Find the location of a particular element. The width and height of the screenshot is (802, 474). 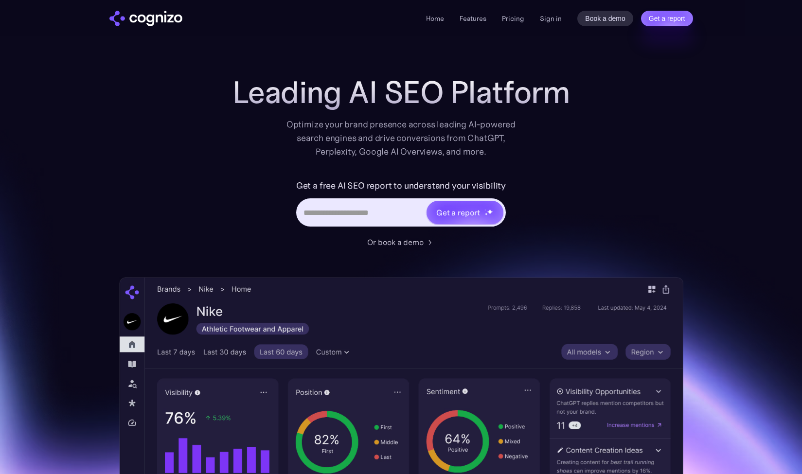

div: Get a report is located at coordinates (458, 213).